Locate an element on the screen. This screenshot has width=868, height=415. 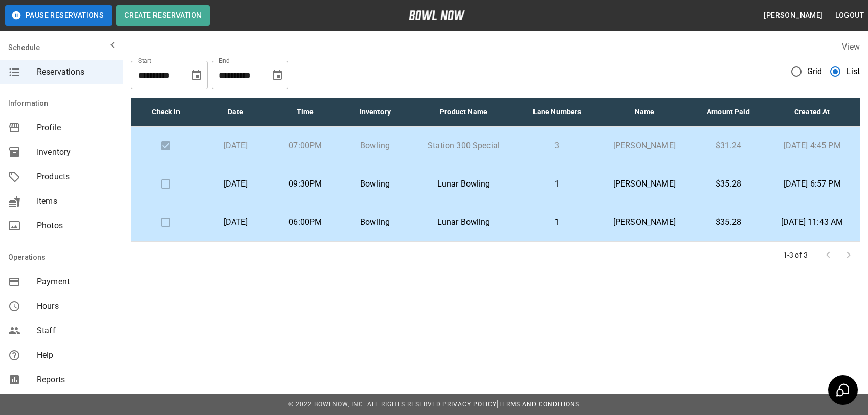
p: 1-3 of 3 is located at coordinates (796, 255).